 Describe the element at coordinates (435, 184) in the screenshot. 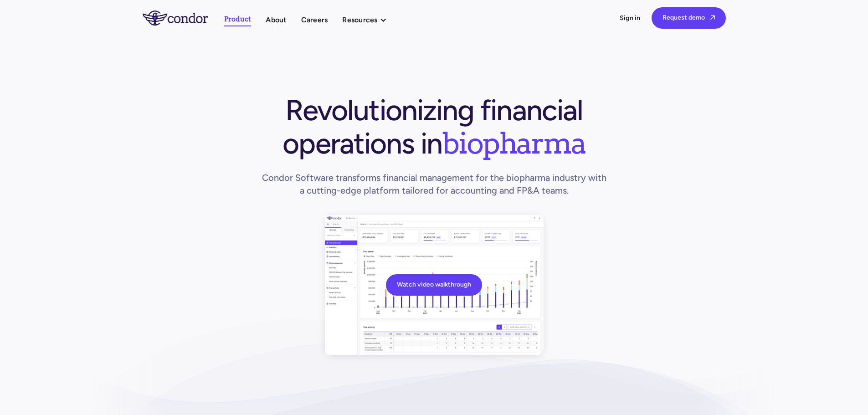

I see `h1: Condor Software transforms financial management for the biopharma industry with a cutting-edge pl...` at that location.